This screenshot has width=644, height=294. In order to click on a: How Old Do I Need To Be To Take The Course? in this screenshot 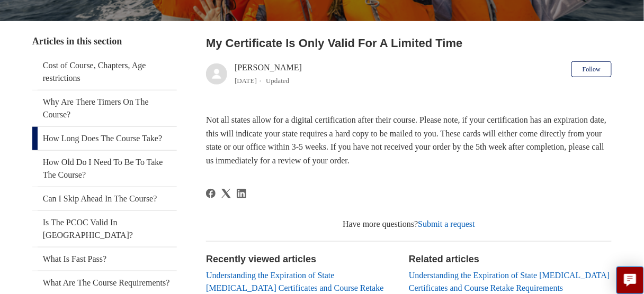, I will do `click(105, 169)`.